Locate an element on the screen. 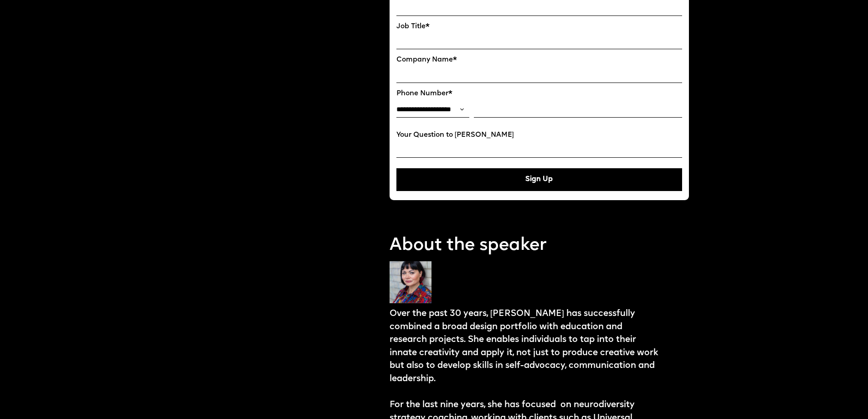  label: Phone Number is located at coordinates (539, 94).